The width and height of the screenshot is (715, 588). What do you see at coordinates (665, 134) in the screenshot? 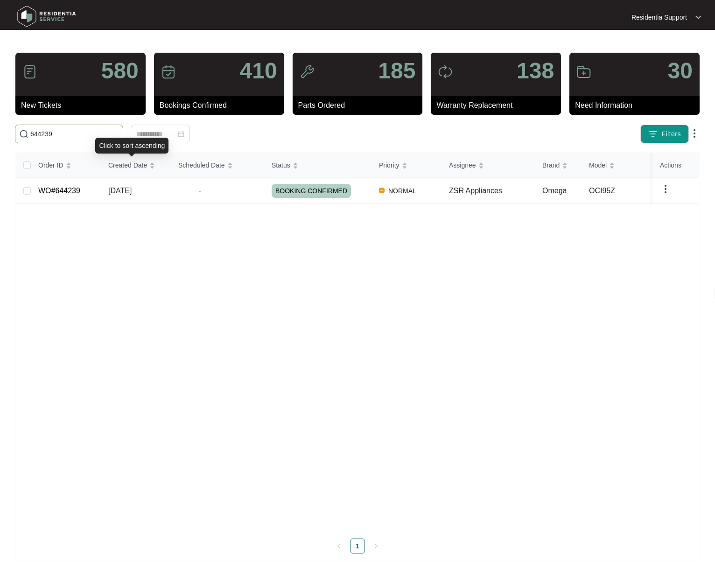
I see `button: filter iconFilters` at bounding box center [665, 134].